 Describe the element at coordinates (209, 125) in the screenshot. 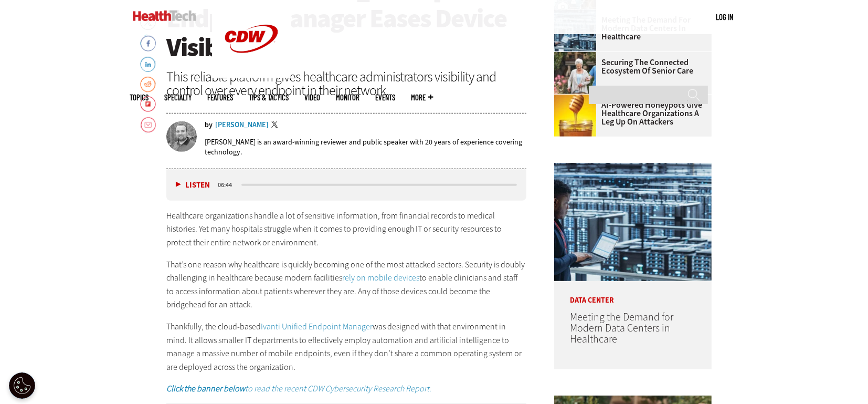

I see `span: by` at that location.